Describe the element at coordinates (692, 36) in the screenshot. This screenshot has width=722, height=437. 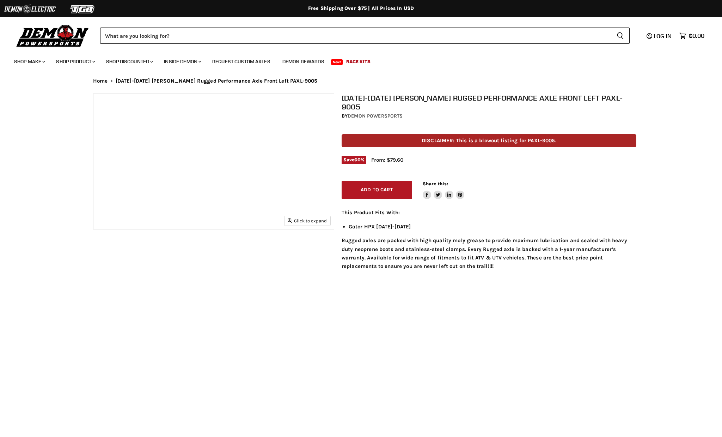
I see `a: $0.00` at that location.